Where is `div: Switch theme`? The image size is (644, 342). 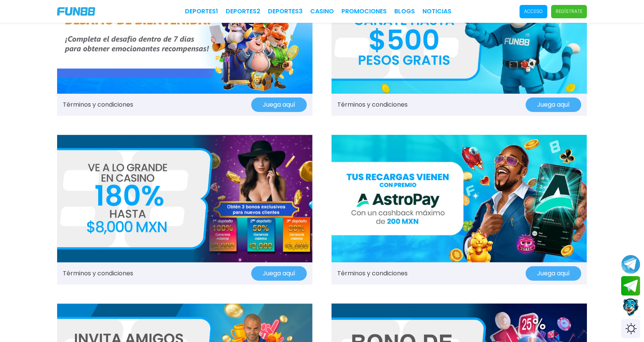 div: Switch theme is located at coordinates (631, 328).